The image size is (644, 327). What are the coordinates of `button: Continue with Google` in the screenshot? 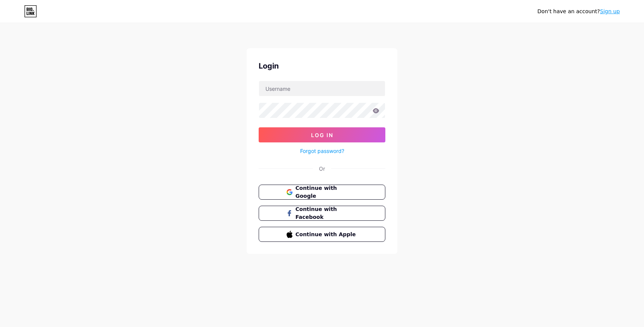 It's located at (322, 192).